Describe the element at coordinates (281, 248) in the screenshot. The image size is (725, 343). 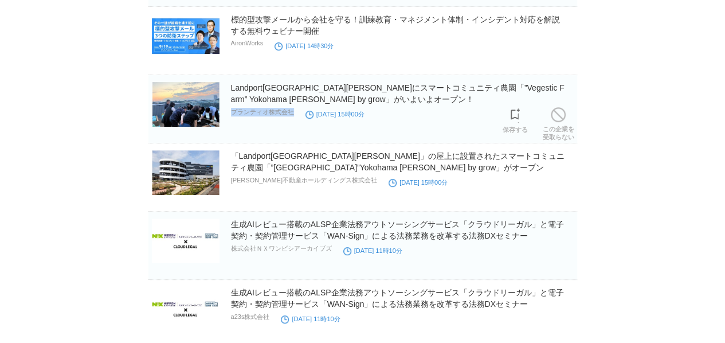
I see `p: 株式会社ＮＸワンビシアーカイブズ` at that location.